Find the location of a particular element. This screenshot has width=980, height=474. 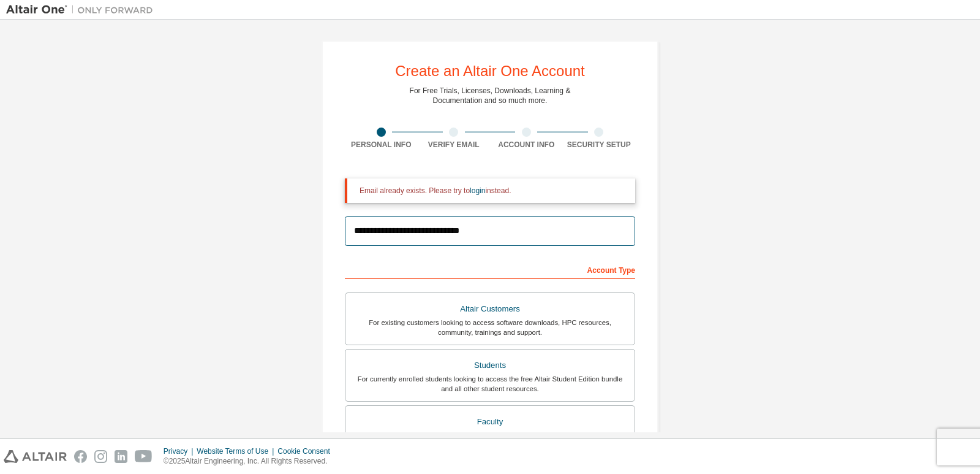

p: © 2025 Altair Engineering, Inc. All Rights Reserved. is located at coordinates (250, 461).